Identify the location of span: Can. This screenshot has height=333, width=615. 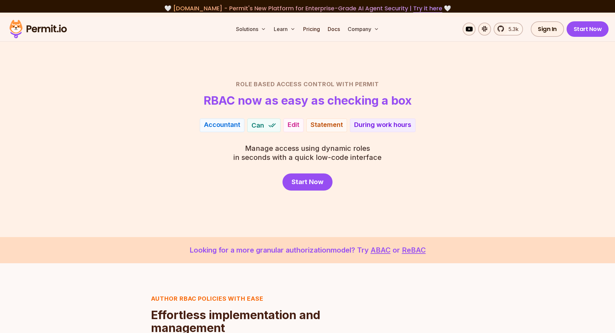
(258, 125).